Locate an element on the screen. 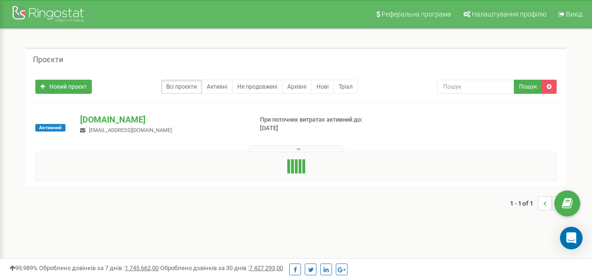 The height and width of the screenshot is (280, 592). span: 99,989% is located at coordinates (24, 268).